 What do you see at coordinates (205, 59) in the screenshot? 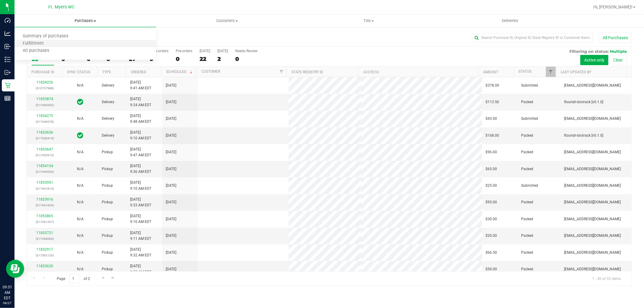
I see `div: 22` at bounding box center [205, 59].